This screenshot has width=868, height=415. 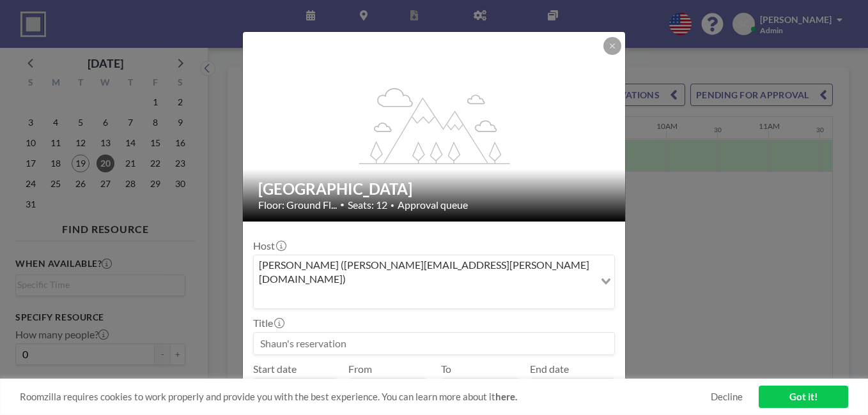 I want to click on label: End date, so click(x=549, y=369).